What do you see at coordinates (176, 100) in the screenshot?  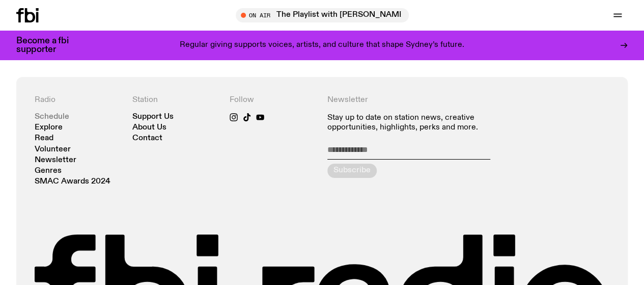 I see `h4: Station` at bounding box center [176, 100].